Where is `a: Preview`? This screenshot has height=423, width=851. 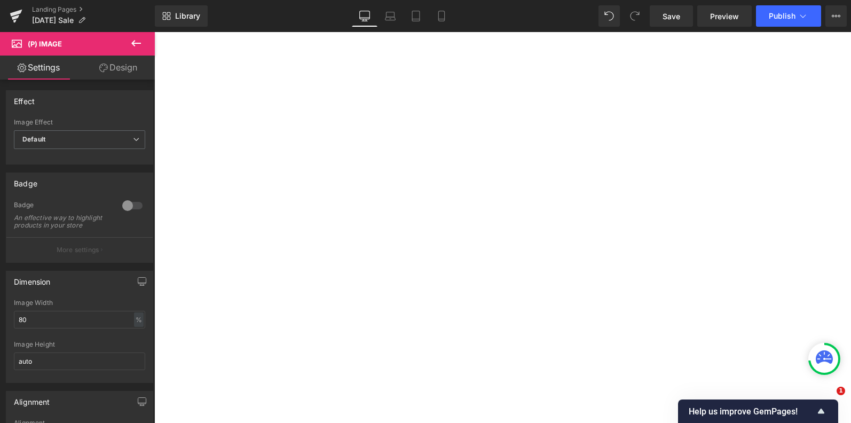
a: Preview is located at coordinates (724, 16).